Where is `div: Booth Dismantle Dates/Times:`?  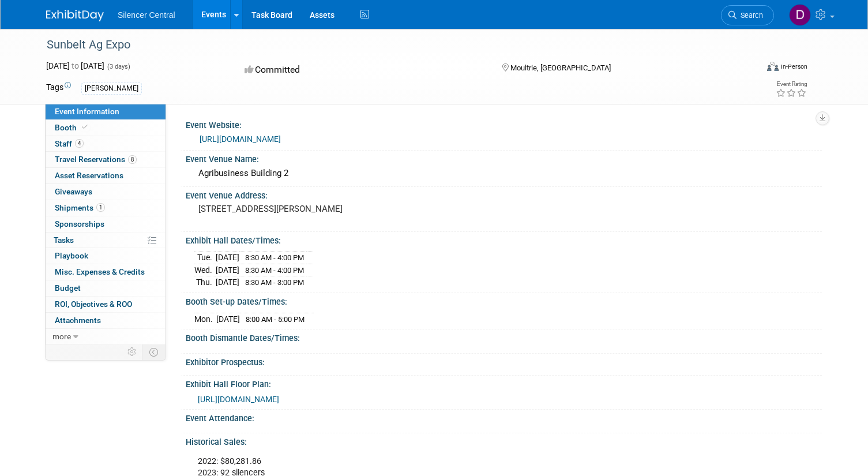
div: Booth Dismantle Dates/Times: is located at coordinates (503, 337).